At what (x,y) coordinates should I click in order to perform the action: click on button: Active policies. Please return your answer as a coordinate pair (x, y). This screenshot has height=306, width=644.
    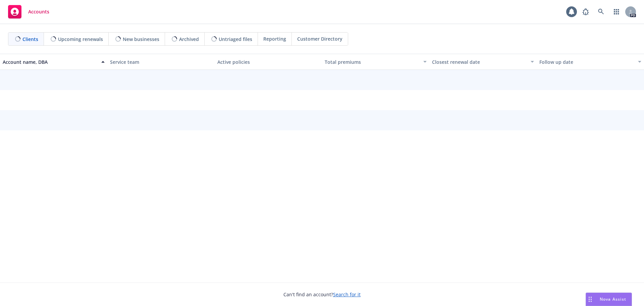
    Looking at the image, I should click on (268, 62).